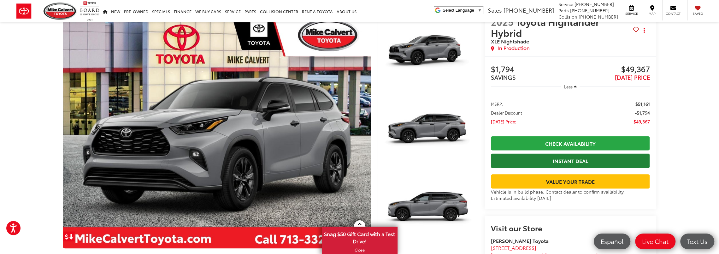 The height and width of the screenshot is (254, 719). What do you see at coordinates (697, 242) in the screenshot?
I see `span: Text Us` at bounding box center [697, 242].